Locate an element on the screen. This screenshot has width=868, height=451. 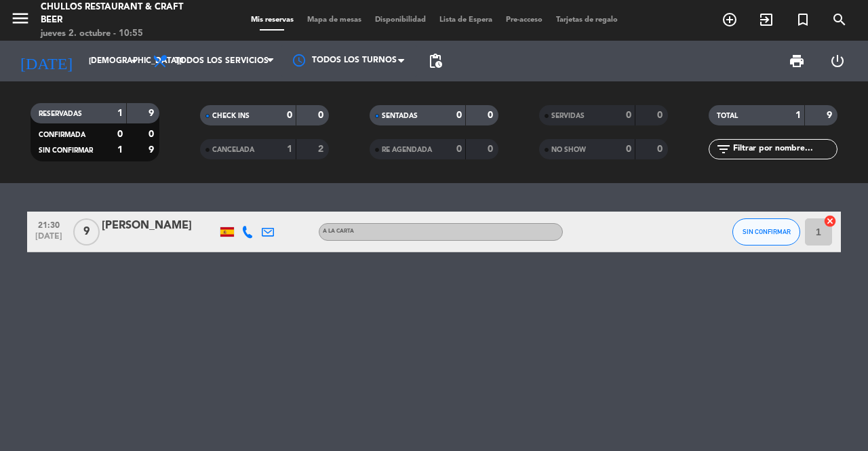
span: SENTADAS is located at coordinates (399, 116).